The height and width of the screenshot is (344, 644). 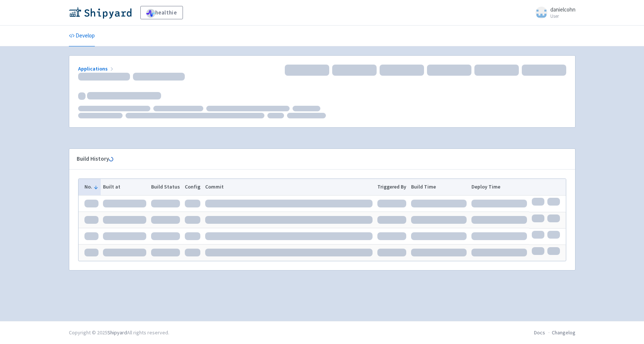 I want to click on th: Triggered By, so click(x=392, y=187).